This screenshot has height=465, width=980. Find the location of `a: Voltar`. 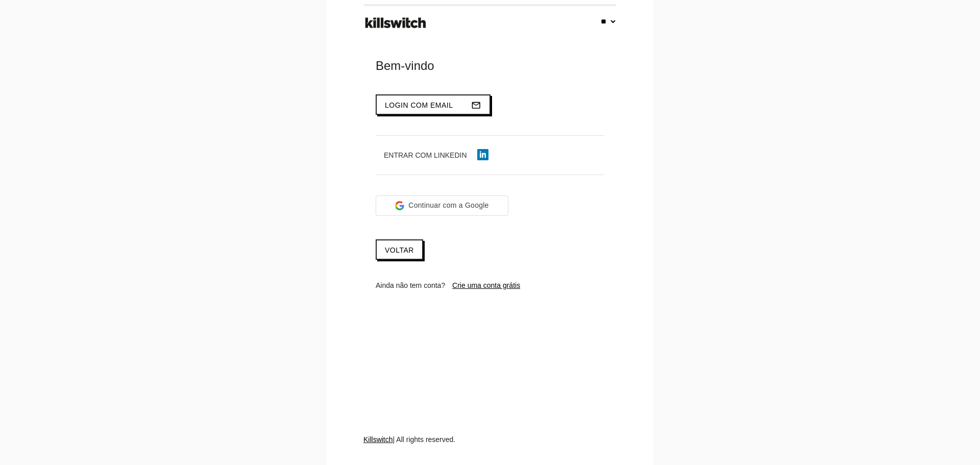

a: Voltar is located at coordinates (399, 250).